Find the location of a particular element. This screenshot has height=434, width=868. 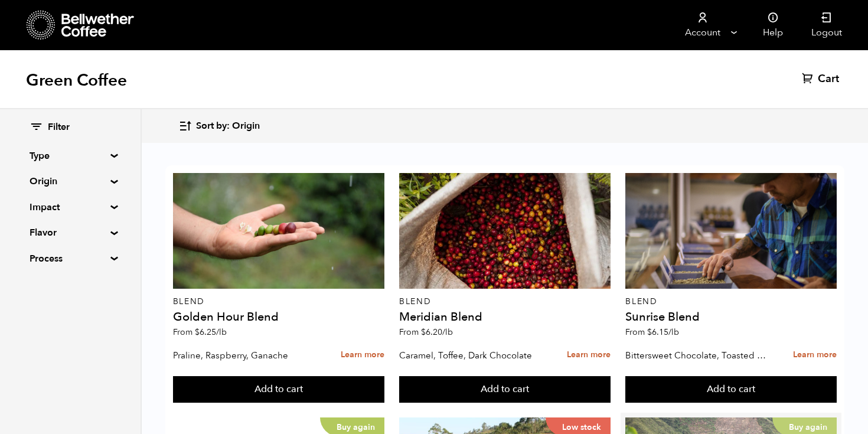

bdi: 6.20 is located at coordinates (437, 332).